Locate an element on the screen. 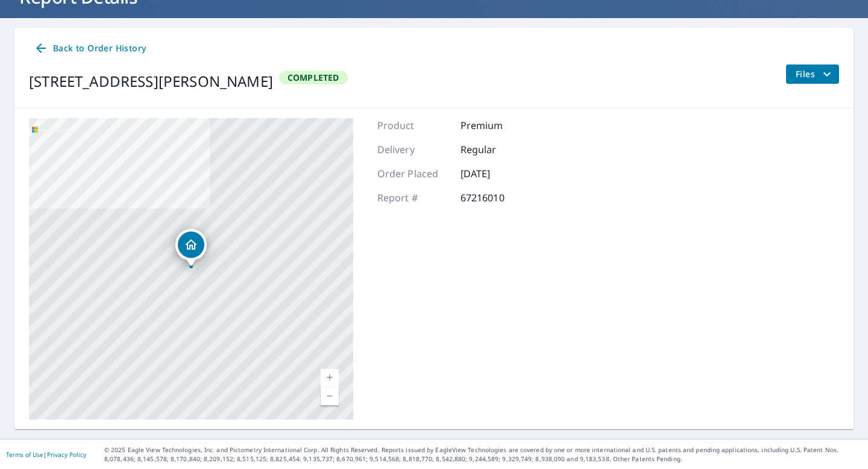 This screenshot has width=868, height=469. p: © 2025 Eagle View Technologies, Inc. and Pictometry International Corp. All Rights Reserved. Repo... is located at coordinates (483, 454).